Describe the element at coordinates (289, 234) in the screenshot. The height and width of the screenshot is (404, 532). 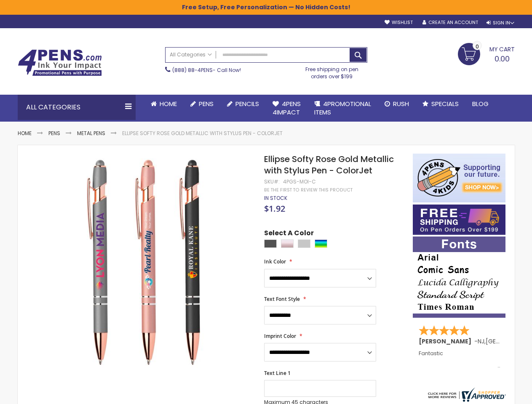
I see `span: Select A Color` at that location.